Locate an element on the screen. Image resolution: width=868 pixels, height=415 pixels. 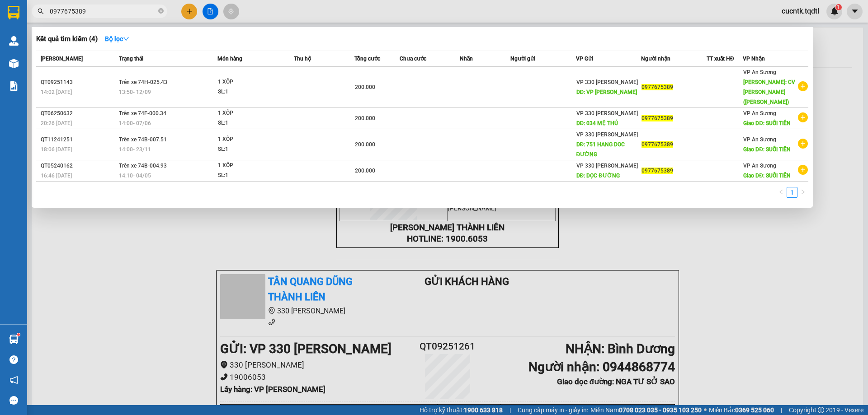
div: QT05240162 is located at coordinates (78, 166).